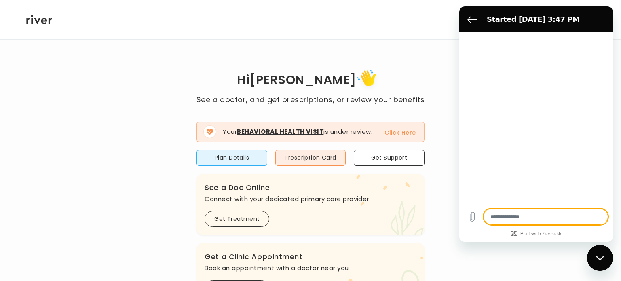  Describe the element at coordinates (237, 219) in the screenshot. I see `button: Get Treatment` at that location.